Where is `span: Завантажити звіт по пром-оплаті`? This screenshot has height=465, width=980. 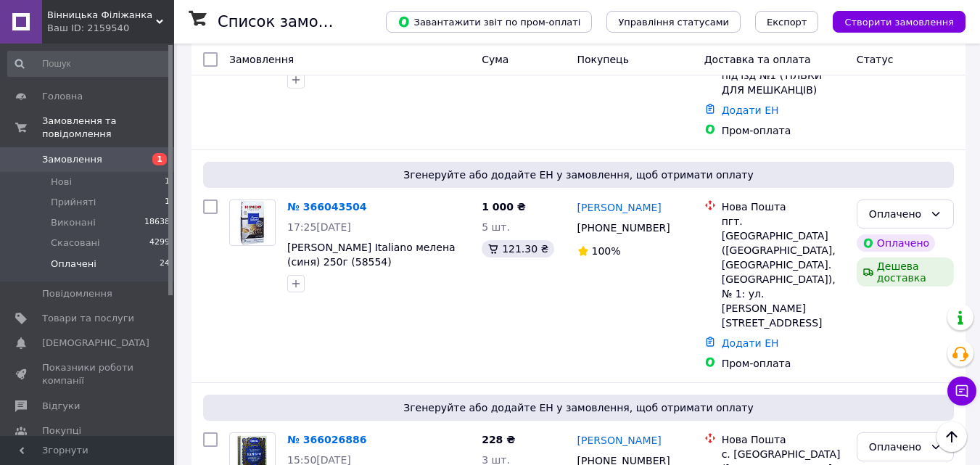 span: Завантажити звіт по пром-оплаті is located at coordinates (490, 21).